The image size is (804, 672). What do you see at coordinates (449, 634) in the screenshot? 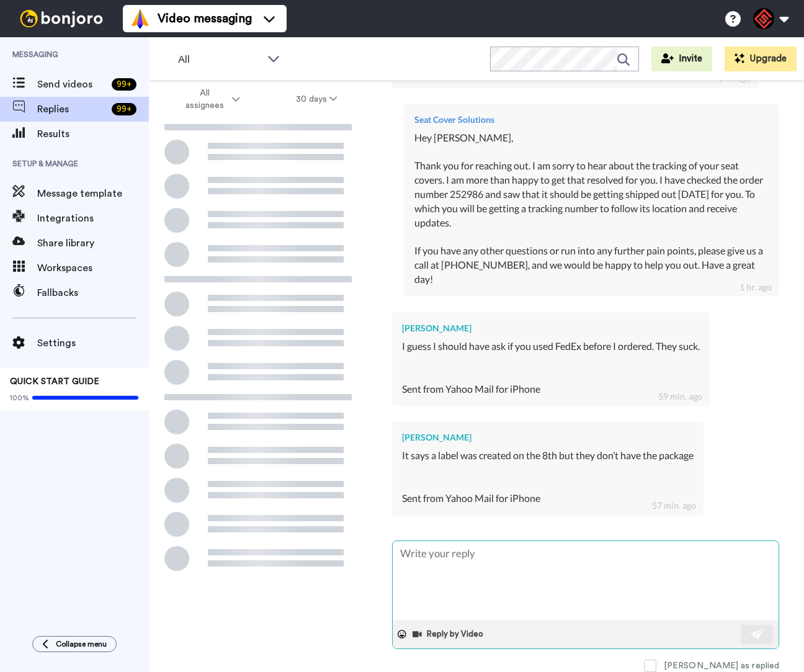
I see `button: Reply by Video` at bounding box center [449, 634].